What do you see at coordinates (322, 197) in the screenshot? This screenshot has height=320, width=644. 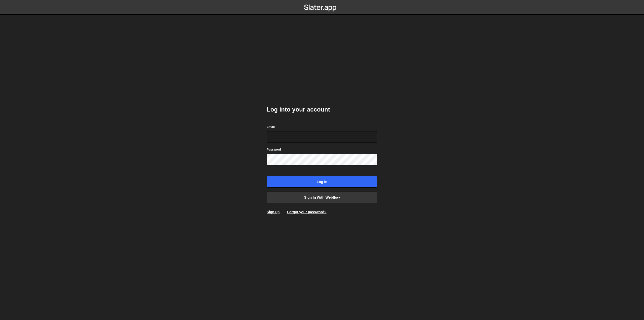 I see `a: Sign in with Webflow` at bounding box center [322, 197].